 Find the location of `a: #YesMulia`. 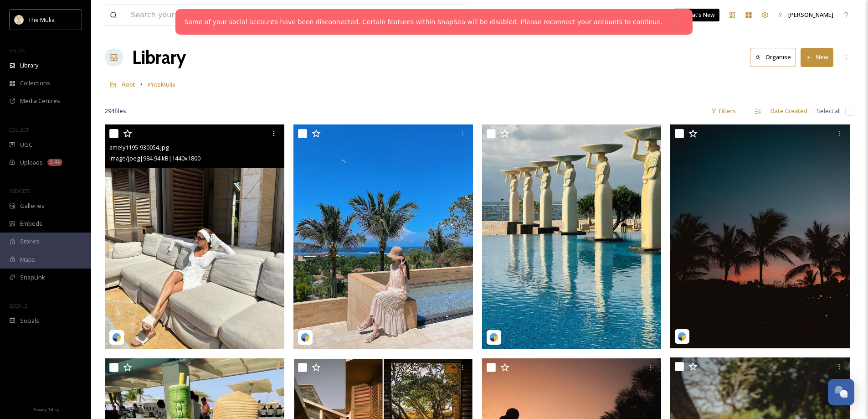

a: #YesMulia is located at coordinates (161, 85).